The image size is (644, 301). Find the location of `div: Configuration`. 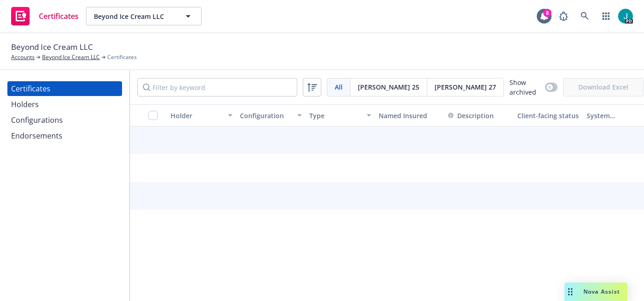

div: Configuration is located at coordinates (266, 115).